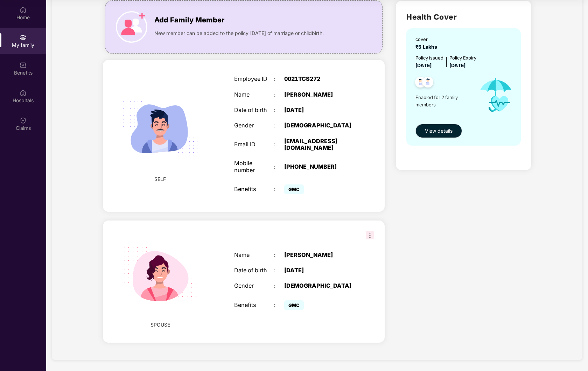  I want to click on img: svg+xml;base64,PHN2ZyB3aWR0aD0iMjAiIGhlaWdodD0iMjAiIHZpZXdCb3g9IjAgMCAyMCAyMCIgZmlsbD0ibm9uZSIgeG..., so click(23, 37).